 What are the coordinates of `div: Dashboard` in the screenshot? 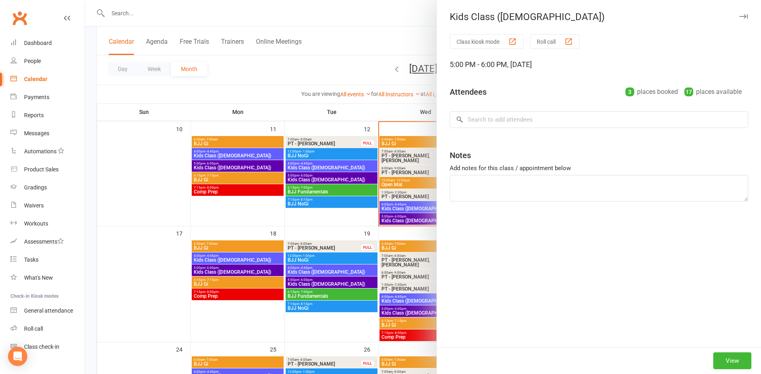 It's located at (38, 43).